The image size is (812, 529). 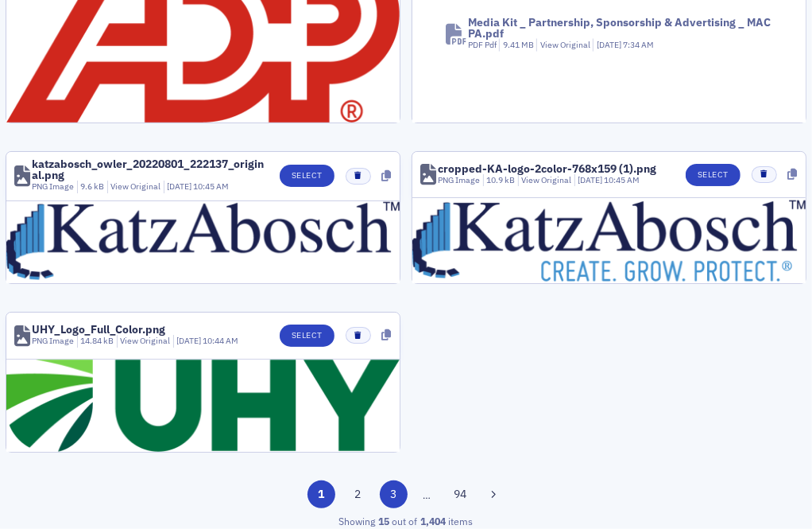 What do you see at coordinates (384, 521) in the screenshot?
I see `strong: 15` at bounding box center [384, 521].